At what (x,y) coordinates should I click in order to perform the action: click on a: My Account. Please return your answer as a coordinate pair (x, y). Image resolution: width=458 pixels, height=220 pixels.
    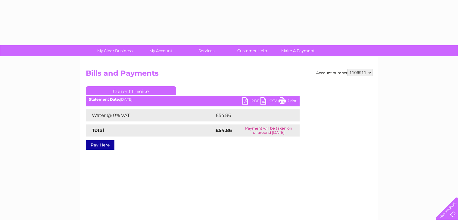
    Looking at the image, I should click on (160, 51).